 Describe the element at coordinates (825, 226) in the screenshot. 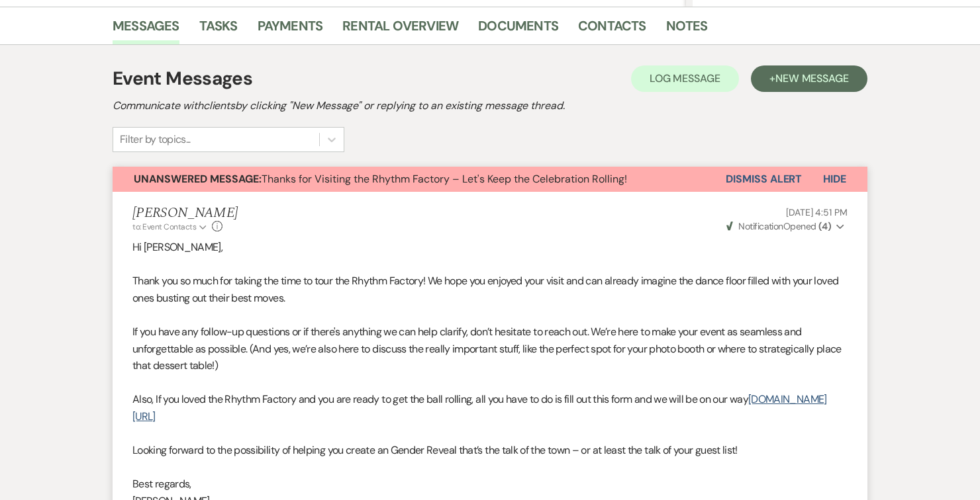

I see `strong: ( 4 )` at that location.